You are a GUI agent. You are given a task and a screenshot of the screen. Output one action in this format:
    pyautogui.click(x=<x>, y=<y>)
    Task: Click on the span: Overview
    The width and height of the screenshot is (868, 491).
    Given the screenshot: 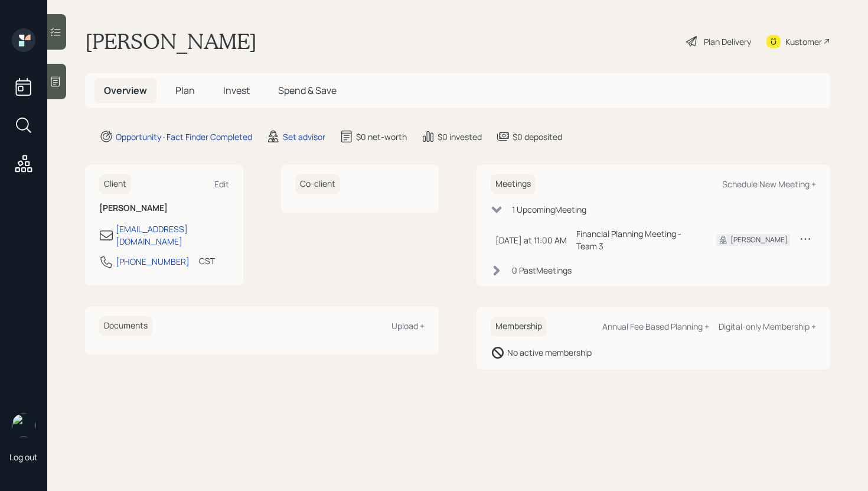 What is the action you would take?
    pyautogui.click(x=125, y=91)
    